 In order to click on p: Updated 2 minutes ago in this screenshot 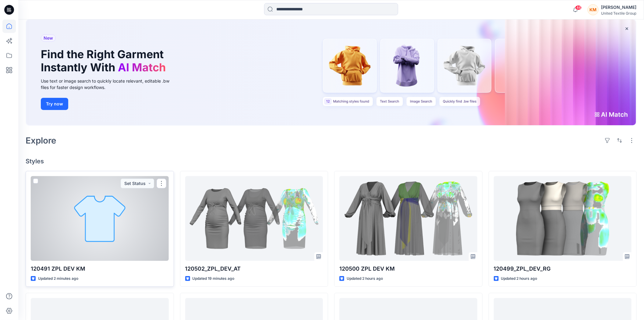, I will do `click(59, 279)`.